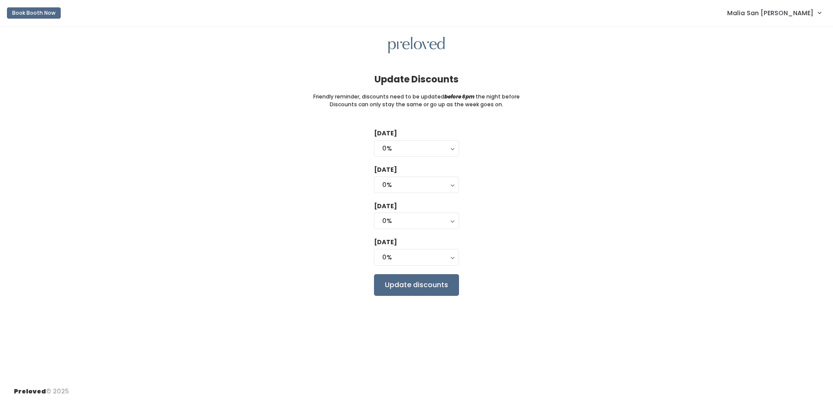  I want to click on span: Preloved, so click(30, 391).